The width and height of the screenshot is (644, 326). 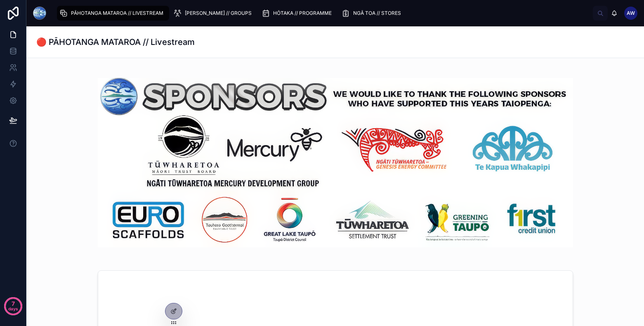 I want to click on span: HŌTAKA // PROGRAMME, so click(x=302, y=13).